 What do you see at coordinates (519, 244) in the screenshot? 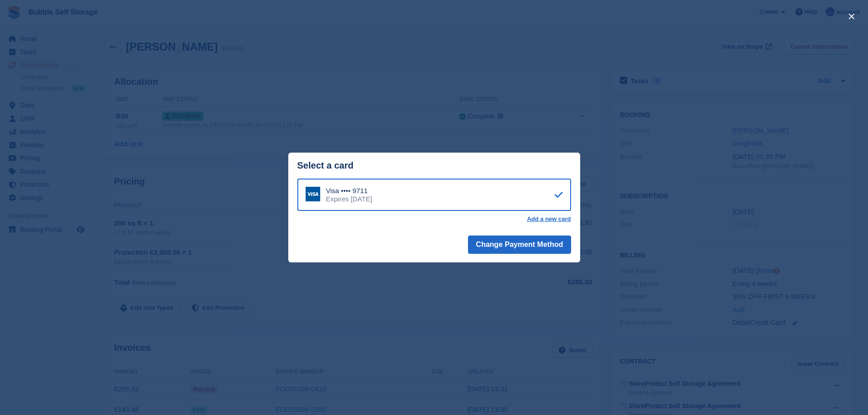
I see `button: Change Payment Method` at bounding box center [519, 244].